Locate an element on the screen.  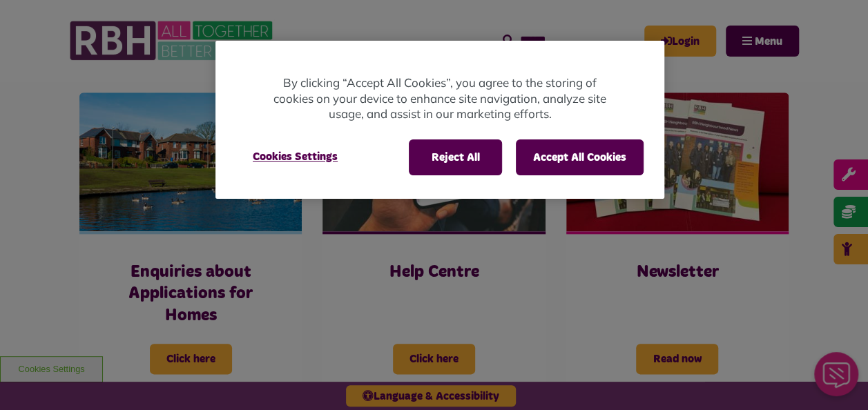
div: Close Web Assistant is located at coordinates (30, 26).